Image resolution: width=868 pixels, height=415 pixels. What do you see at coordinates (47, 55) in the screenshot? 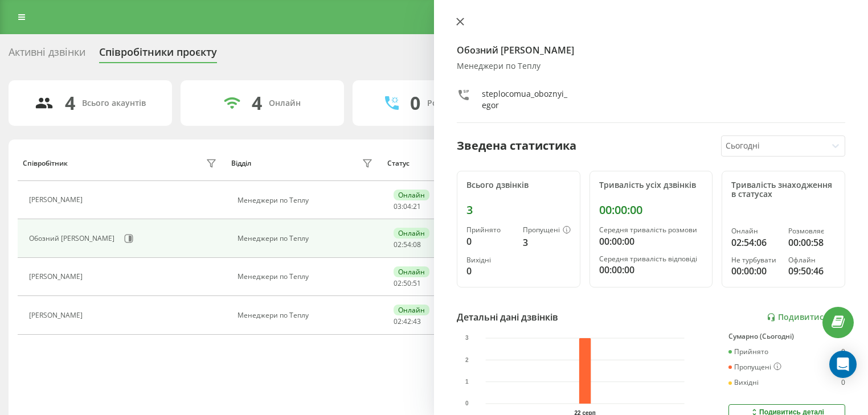
I see `div: Активні дзвінки` at bounding box center [47, 55].